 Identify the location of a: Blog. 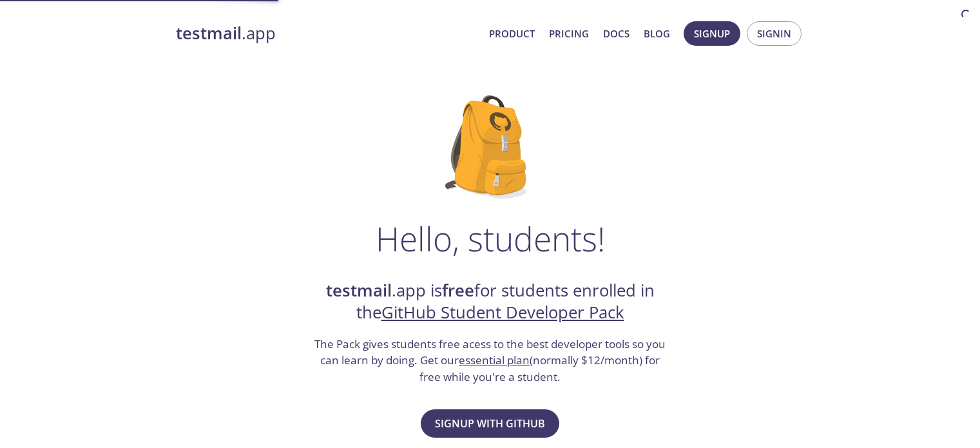
(656, 34).